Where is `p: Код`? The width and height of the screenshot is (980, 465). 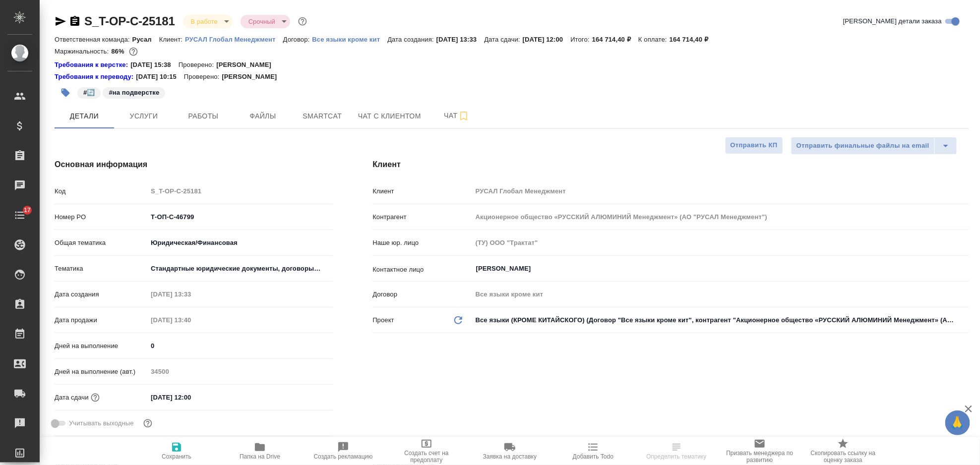
p: Код is located at coordinates (100, 192).